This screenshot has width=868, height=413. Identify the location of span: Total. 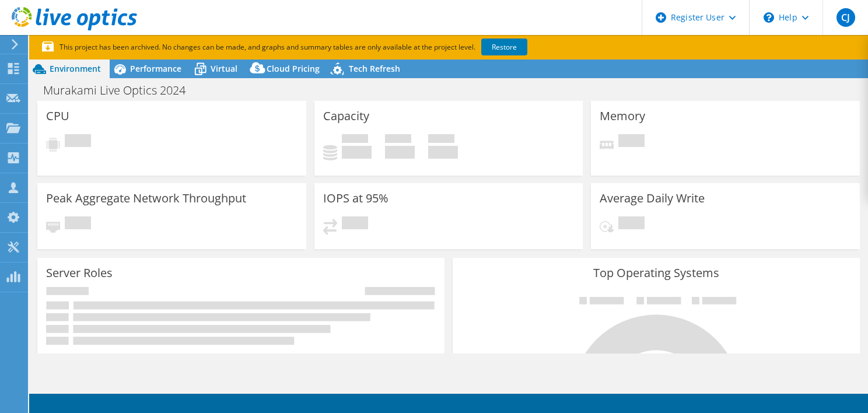
(441, 140).